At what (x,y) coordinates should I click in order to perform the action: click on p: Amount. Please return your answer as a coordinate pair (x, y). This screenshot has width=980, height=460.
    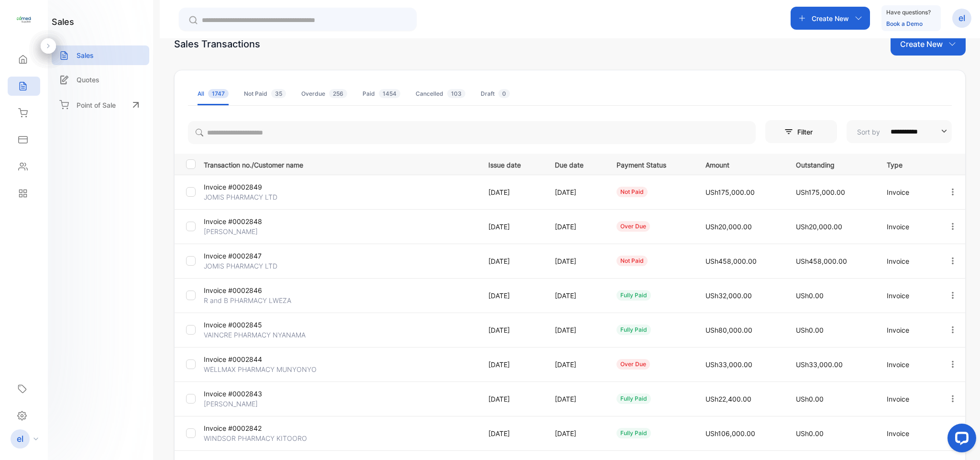
    Looking at the image, I should click on (741, 164).